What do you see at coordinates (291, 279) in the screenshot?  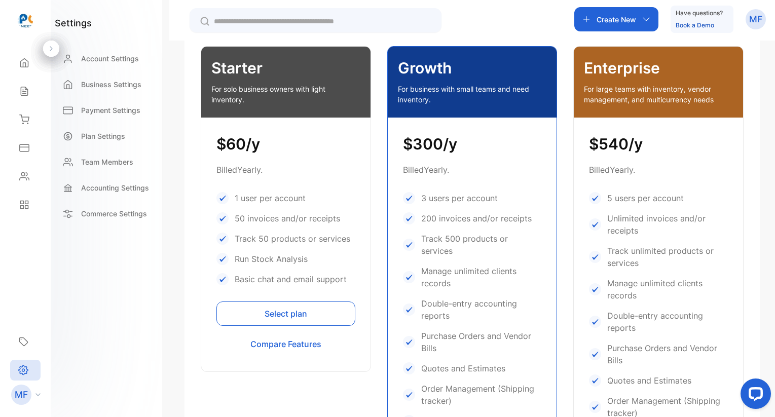 I see `p: Basic chat and email support` at bounding box center [291, 279].